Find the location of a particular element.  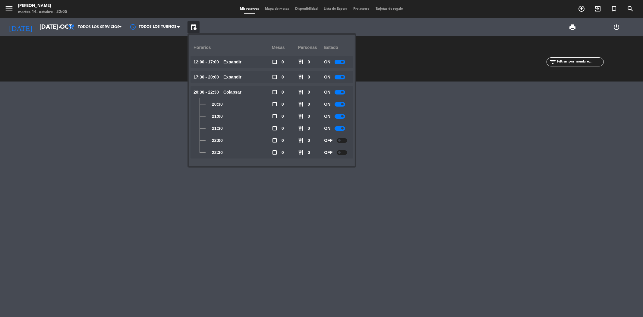

span: 21:30 is located at coordinates (217, 128).